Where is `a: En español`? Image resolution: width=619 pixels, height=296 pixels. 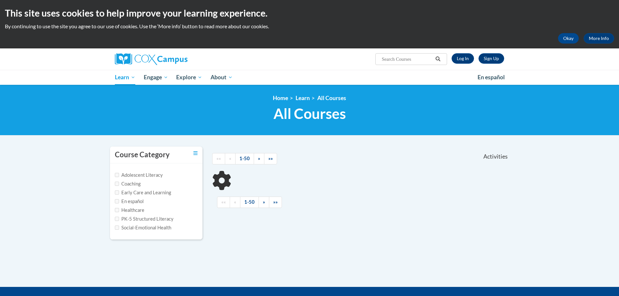 a: En español is located at coordinates (491, 77).